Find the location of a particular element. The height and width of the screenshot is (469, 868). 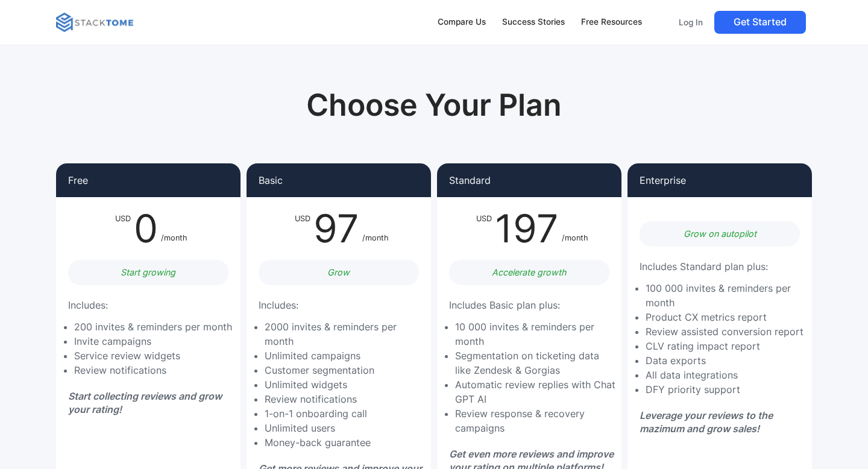

div: Free Resources is located at coordinates (611, 23).